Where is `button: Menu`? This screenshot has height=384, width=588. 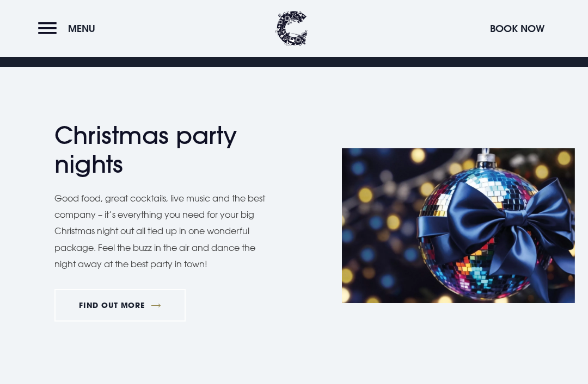
button: Menu is located at coordinates (69, 28).